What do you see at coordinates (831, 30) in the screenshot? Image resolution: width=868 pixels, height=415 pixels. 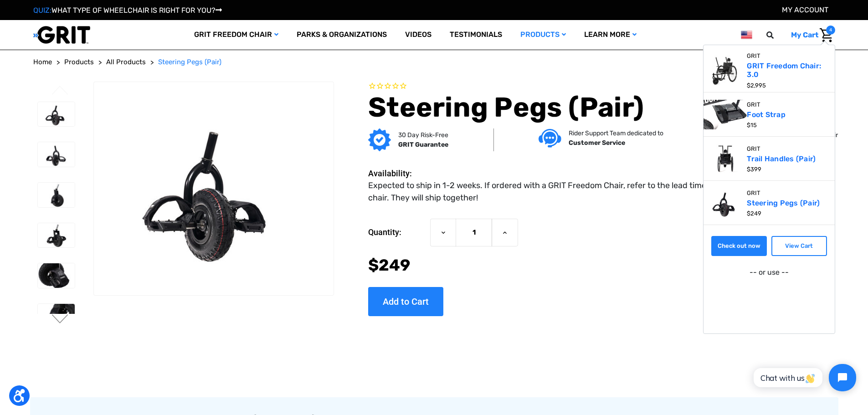 I see `span: 4` at bounding box center [831, 30].